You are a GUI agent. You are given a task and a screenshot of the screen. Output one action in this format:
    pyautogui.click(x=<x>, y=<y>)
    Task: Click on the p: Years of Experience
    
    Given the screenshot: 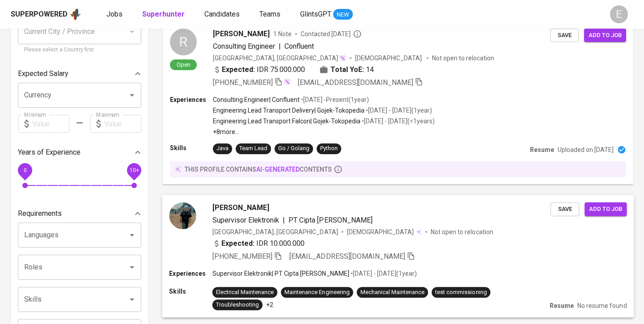 What is the action you would take?
    pyautogui.click(x=49, y=153)
    